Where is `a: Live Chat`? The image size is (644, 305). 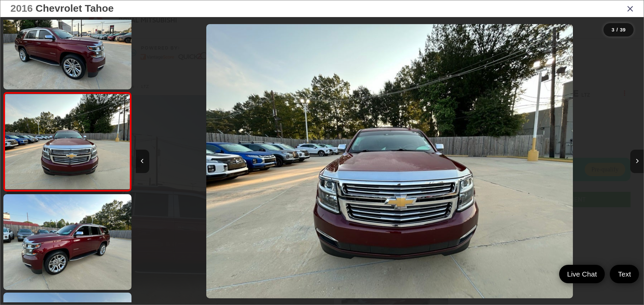 a: Live Chat is located at coordinates (582, 274).